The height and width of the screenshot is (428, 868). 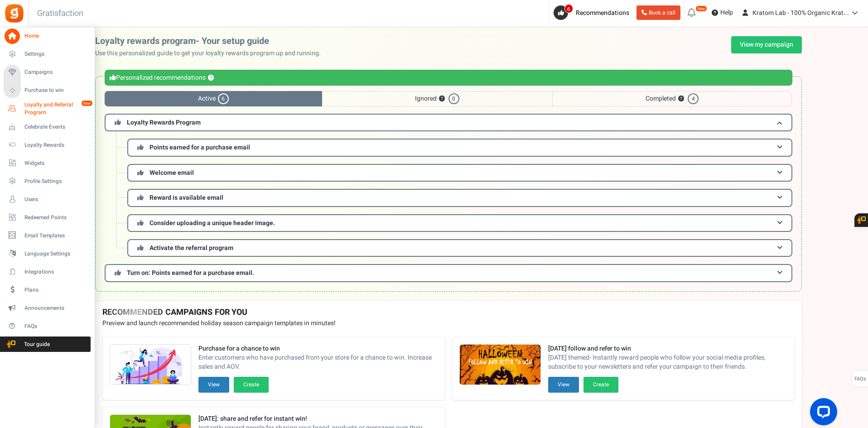 I want to click on span: Points earned for a purchase email, so click(x=200, y=147).